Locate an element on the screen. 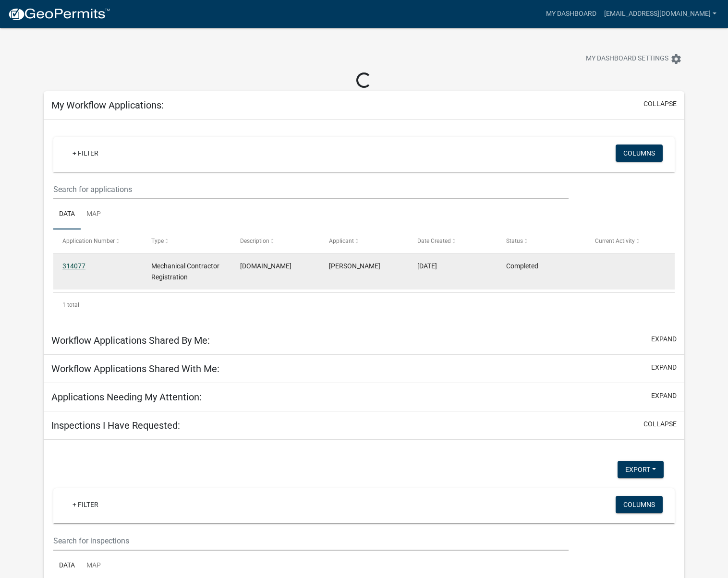 This screenshot has width=728, height=578. i: settings is located at coordinates (676, 59).